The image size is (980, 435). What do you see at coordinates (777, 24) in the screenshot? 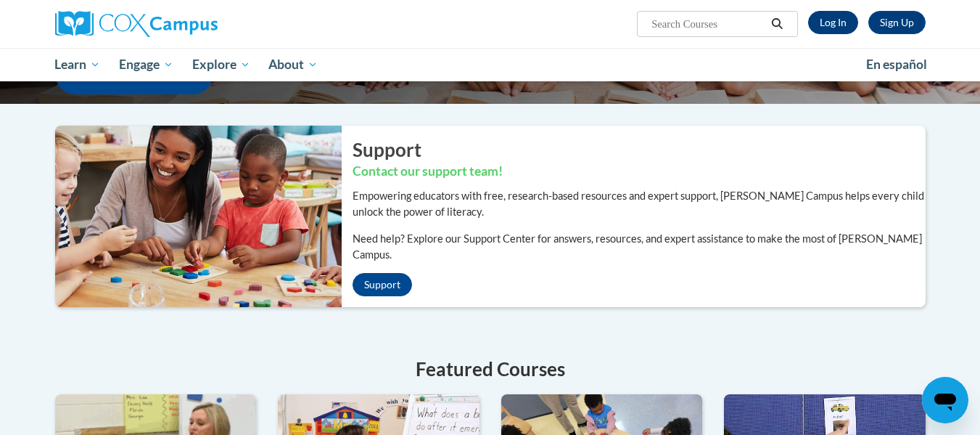
I see `button: Search` at bounding box center [777, 24].